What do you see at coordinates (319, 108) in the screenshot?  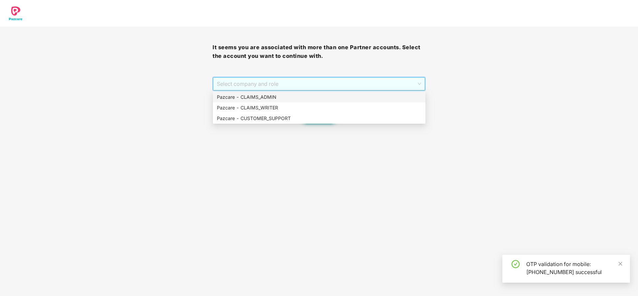 I see `div: Pazcare - CLAIMS_WRITER` at bounding box center [319, 108].